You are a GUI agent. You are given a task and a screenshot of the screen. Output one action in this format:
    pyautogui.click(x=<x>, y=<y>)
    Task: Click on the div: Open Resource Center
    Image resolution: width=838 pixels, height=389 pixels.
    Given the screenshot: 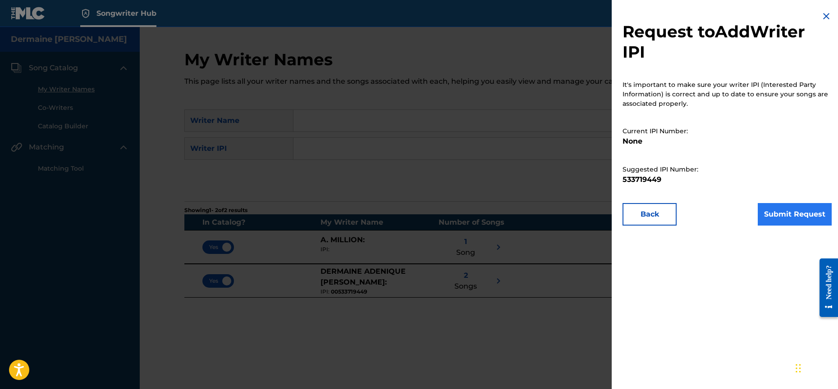 What is the action you would take?
    pyautogui.click(x=16, y=38)
    